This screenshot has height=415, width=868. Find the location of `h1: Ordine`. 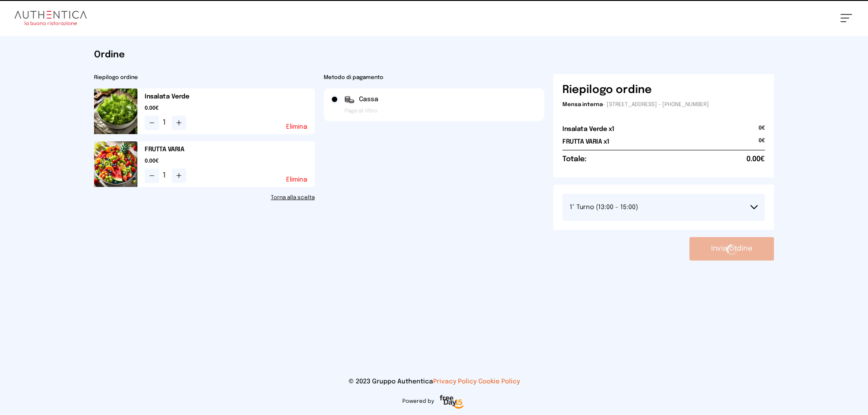

h1: Ordine is located at coordinates (434, 55).